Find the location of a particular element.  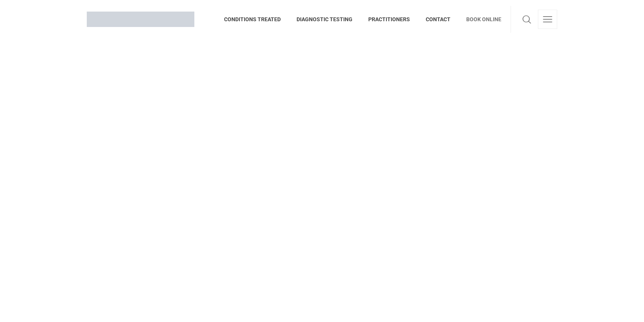

a: CONTACT is located at coordinates (438, 20).